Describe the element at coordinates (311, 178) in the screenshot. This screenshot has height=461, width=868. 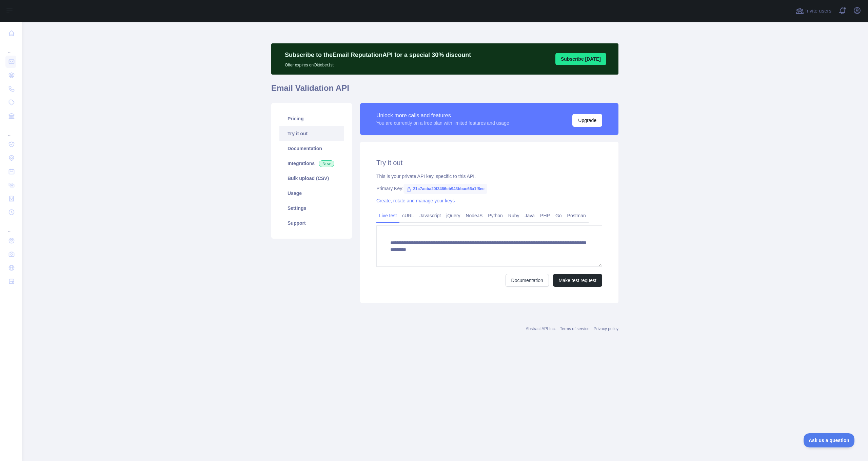
I see `a: Bulk upload (CSV)` at that location.